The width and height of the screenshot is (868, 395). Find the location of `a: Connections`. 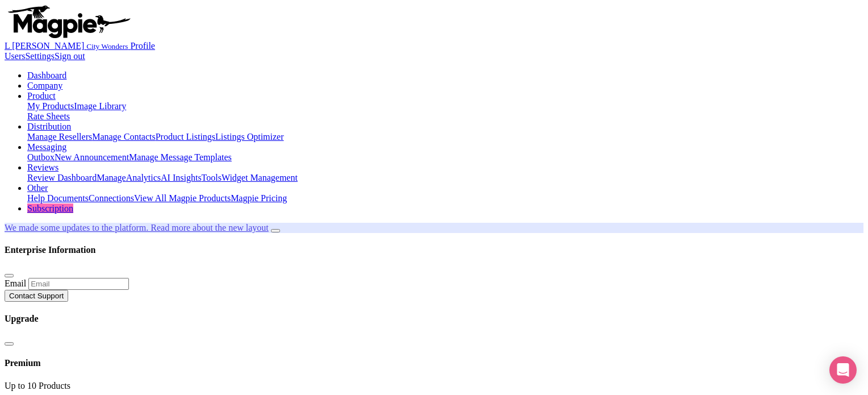

a: Connections is located at coordinates (111, 198).